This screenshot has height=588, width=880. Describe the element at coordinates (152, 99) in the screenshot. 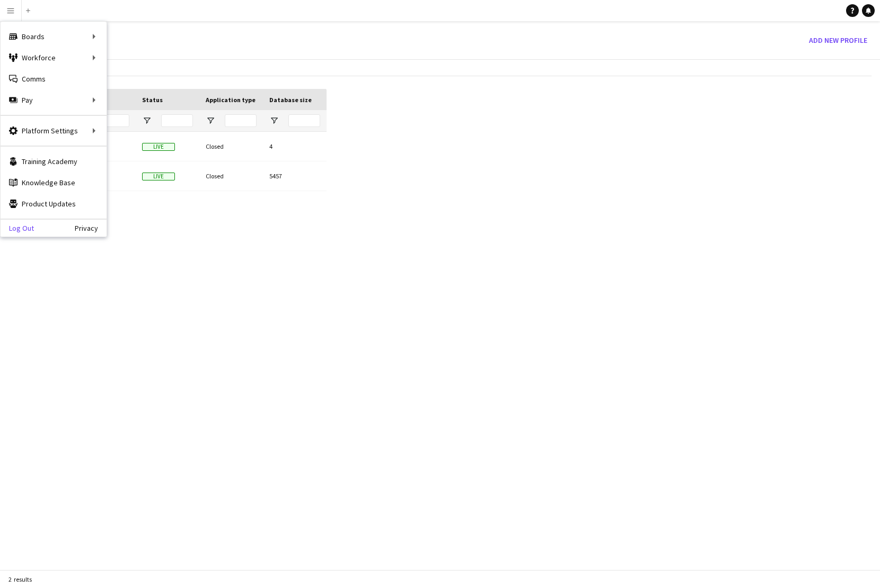

I see `span: Status` at that location.